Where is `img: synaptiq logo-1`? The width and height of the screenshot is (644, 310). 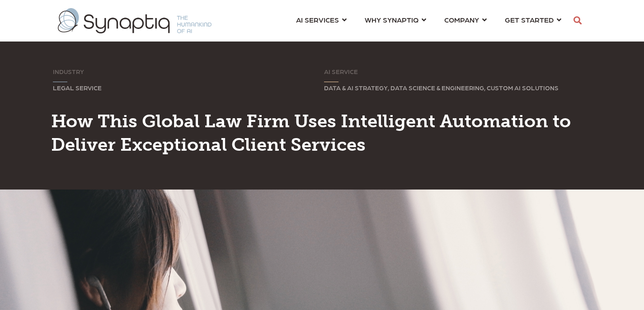
img: synaptiq logo-1 is located at coordinates (135, 21).